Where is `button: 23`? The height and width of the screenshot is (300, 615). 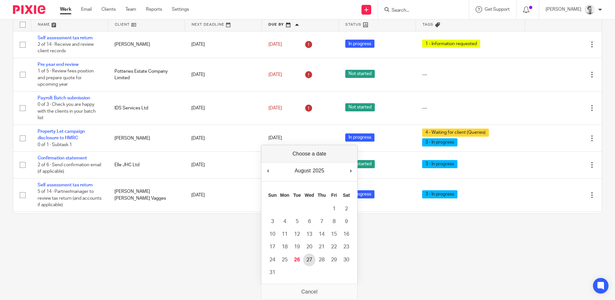 button: 23 is located at coordinates (346, 246).